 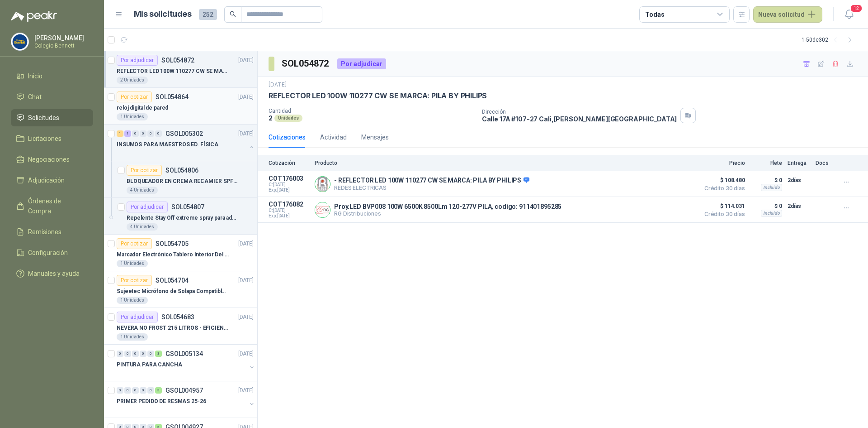 What do you see at coordinates (183, 181) in the screenshot?
I see `p: BLOQUEADOR EN CREMA RECAMIER SPF100 - ADJUNTO FOTO` at bounding box center [183, 181].